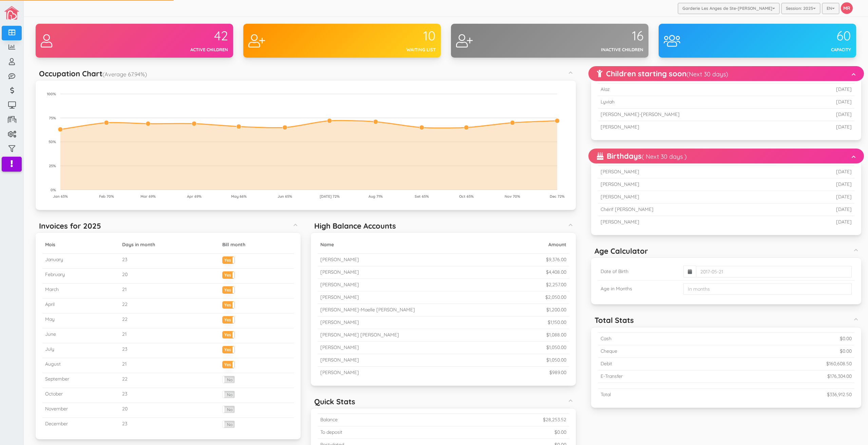 The height and width of the screenshot is (445, 868). What do you see at coordinates (81, 425) in the screenshot?
I see `td: December` at bounding box center [81, 425].